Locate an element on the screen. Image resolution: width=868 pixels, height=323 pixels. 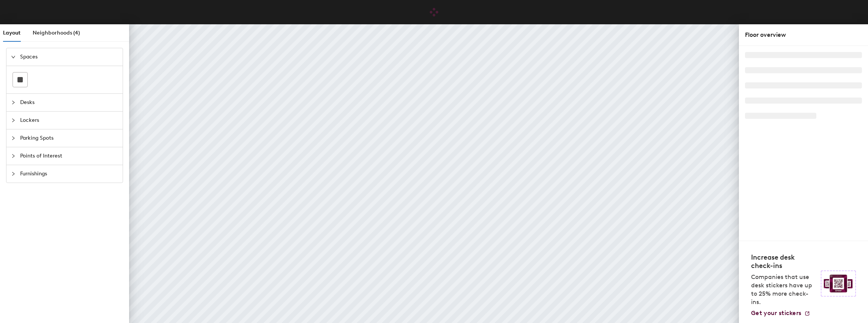
div: Floor overview is located at coordinates (803, 35).